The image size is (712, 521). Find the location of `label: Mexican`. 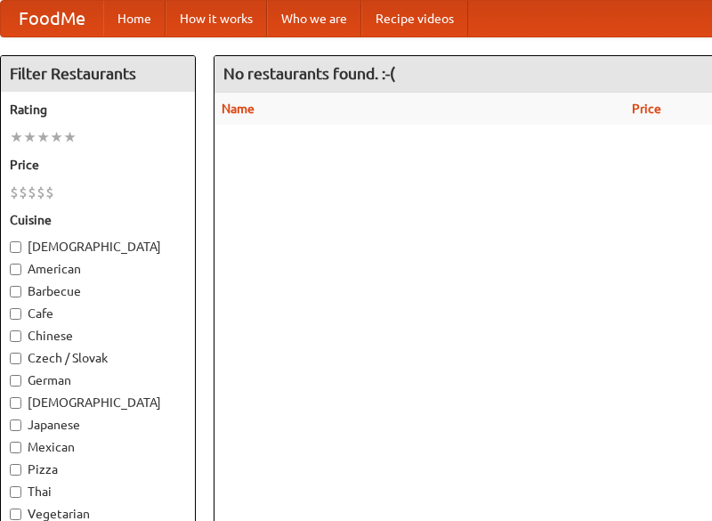

label: Mexican is located at coordinates (98, 447).